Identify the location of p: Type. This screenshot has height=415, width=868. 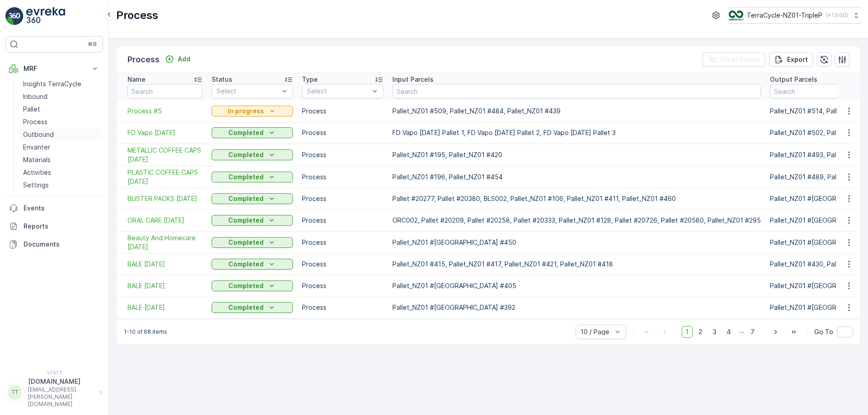
(309, 80).